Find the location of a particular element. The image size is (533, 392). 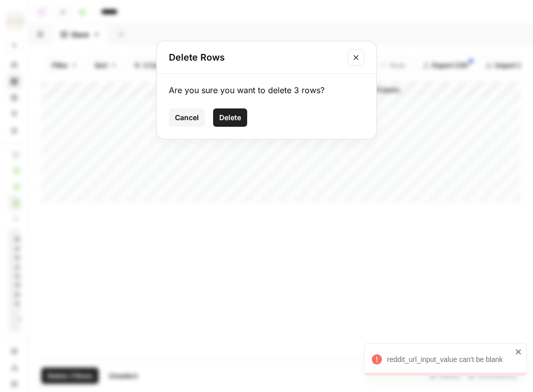

h2: Delete Rows is located at coordinates (256, 57).